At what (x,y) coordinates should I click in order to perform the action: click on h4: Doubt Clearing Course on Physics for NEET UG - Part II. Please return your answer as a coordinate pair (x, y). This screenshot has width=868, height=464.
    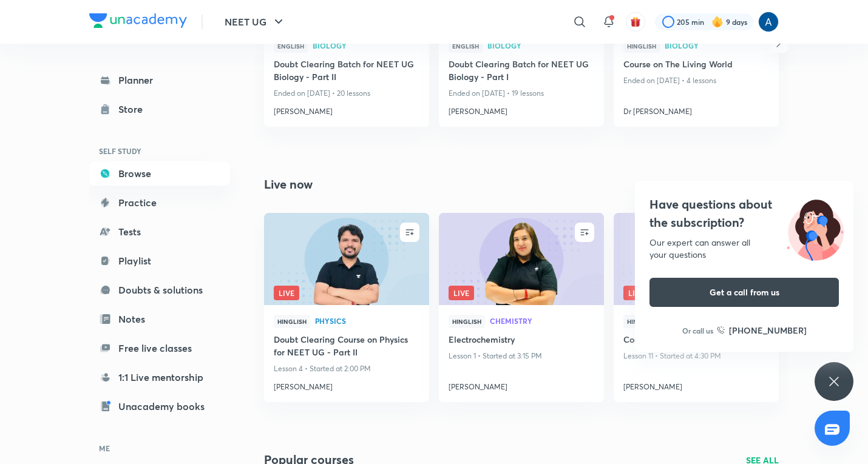
    Looking at the image, I should click on (347, 347).